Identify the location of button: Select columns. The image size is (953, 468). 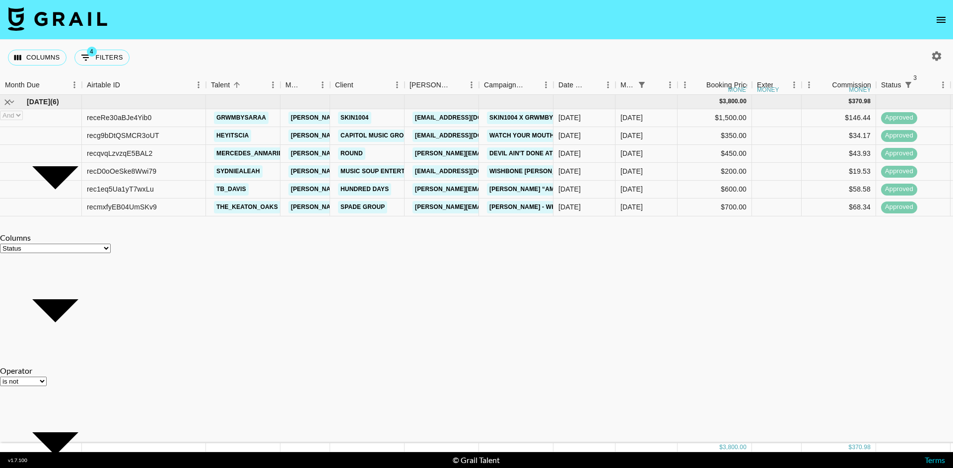
(37, 58).